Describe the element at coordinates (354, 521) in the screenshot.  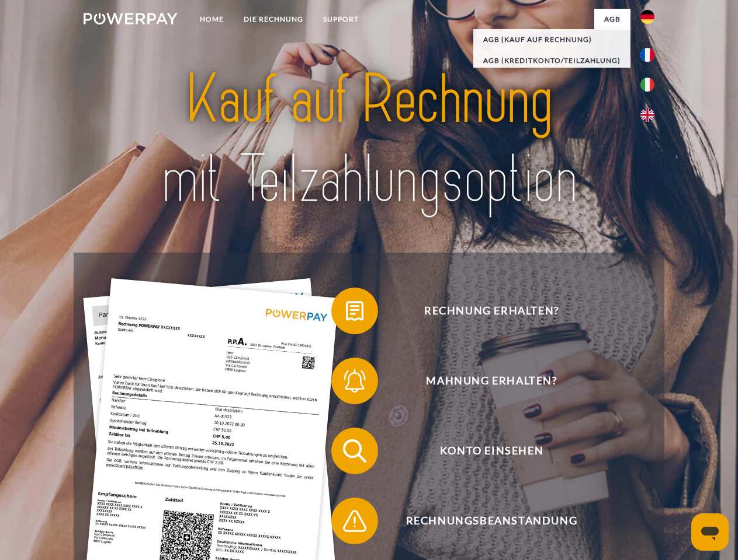
I see `img: qb_warning.svg` at that location.